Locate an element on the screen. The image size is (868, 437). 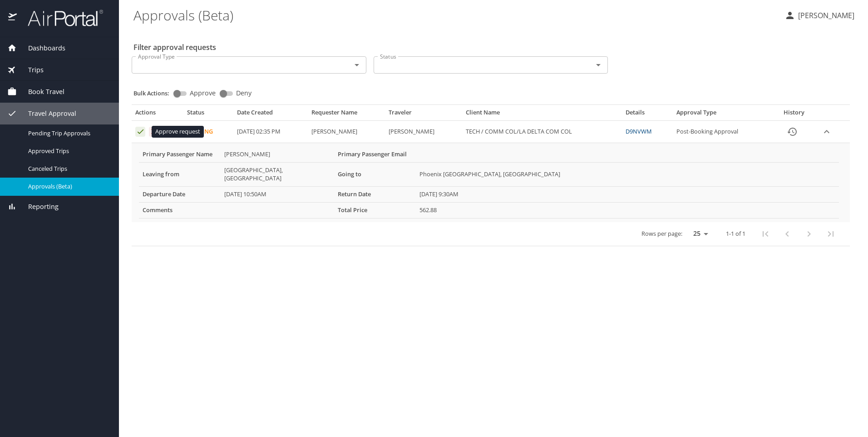
table: Approval table is located at coordinates (491, 177).